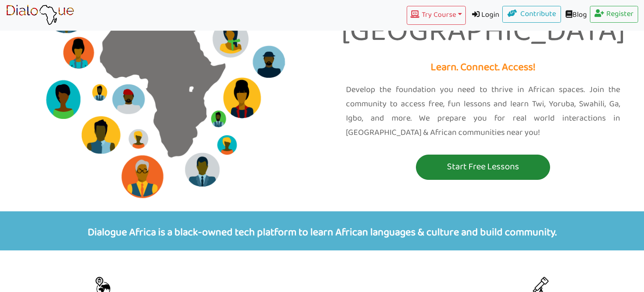 The width and height of the screenshot is (644, 292). Describe the element at coordinates (483, 167) in the screenshot. I see `button: Start Free Lessons` at that location.